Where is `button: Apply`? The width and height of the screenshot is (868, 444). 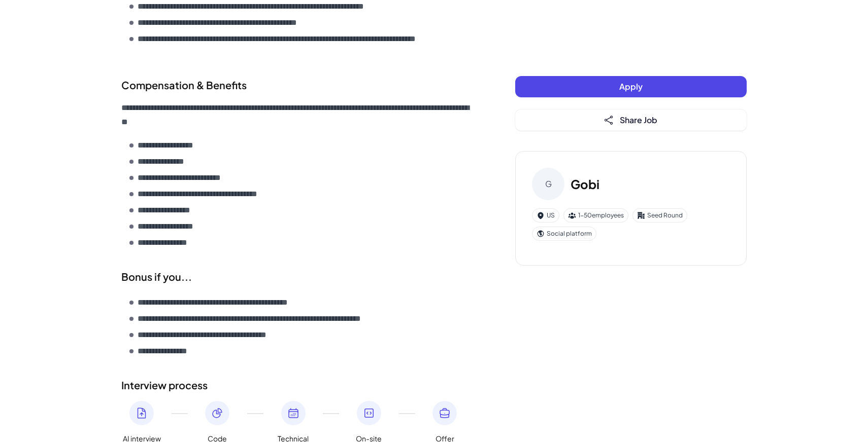
button: Apply is located at coordinates (630, 87).